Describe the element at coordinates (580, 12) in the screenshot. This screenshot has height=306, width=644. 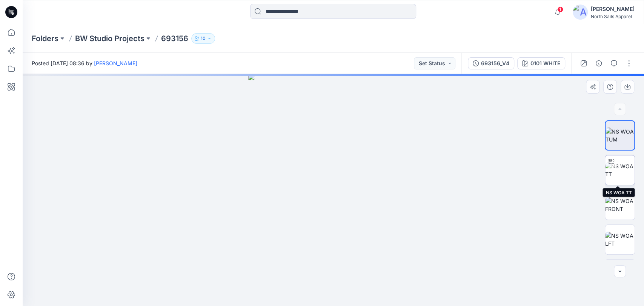
I see `img: avatar` at that location.